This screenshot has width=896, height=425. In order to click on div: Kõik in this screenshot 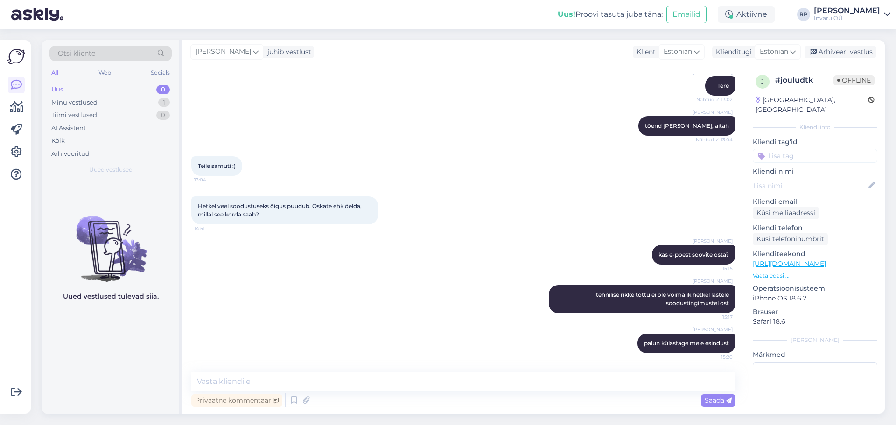, I will do `click(58, 141)`.